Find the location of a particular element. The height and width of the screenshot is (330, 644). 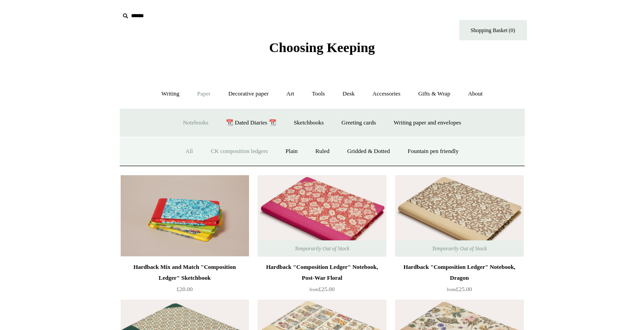

img: Hardback Mix and Match "Composition Ledger" Sketchbook is located at coordinates (185, 216).